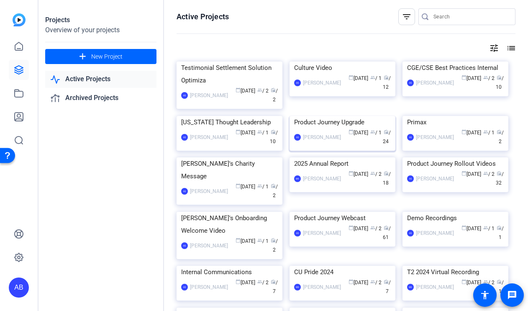  I want to click on img: blue-gradient.svg, so click(19, 20).